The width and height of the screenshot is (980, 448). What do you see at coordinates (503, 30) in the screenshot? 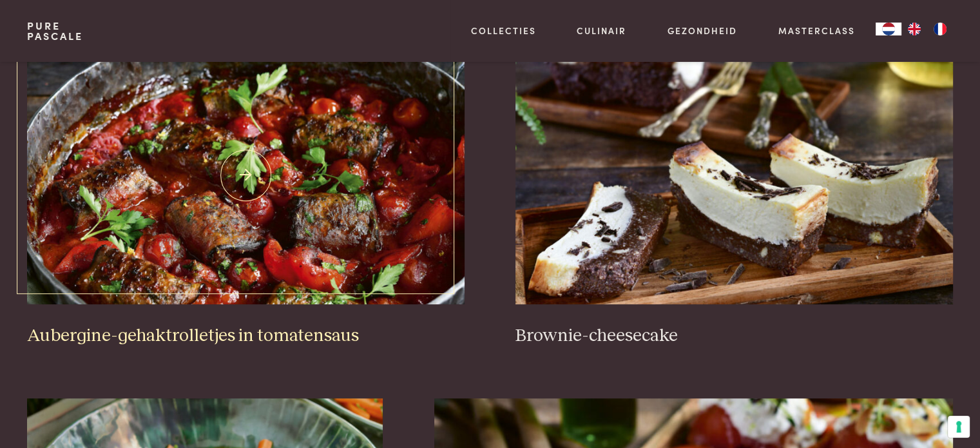
I see `a: Collecties` at bounding box center [503, 30].